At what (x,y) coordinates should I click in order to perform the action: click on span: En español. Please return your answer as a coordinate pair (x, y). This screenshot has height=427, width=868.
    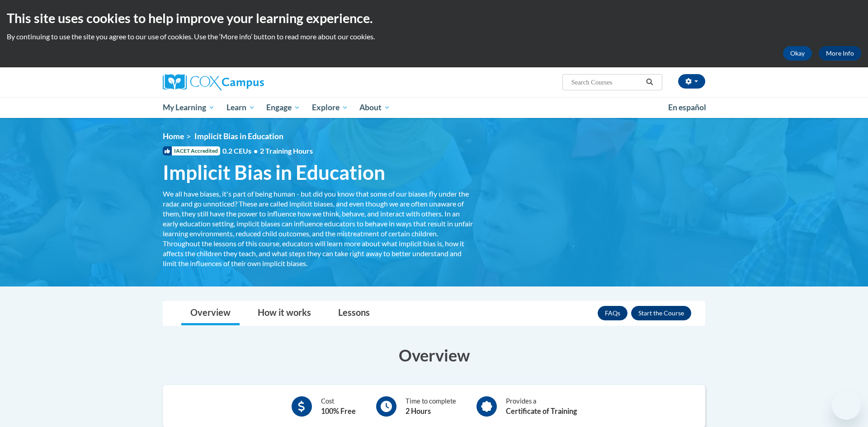
    Looking at the image, I should click on (687, 107).